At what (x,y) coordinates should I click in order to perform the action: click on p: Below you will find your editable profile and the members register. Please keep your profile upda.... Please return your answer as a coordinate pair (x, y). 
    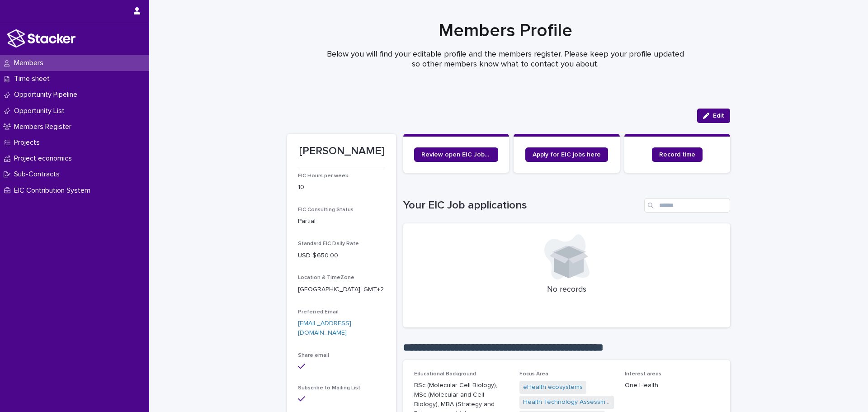
    Looking at the image, I should click on (505, 59).